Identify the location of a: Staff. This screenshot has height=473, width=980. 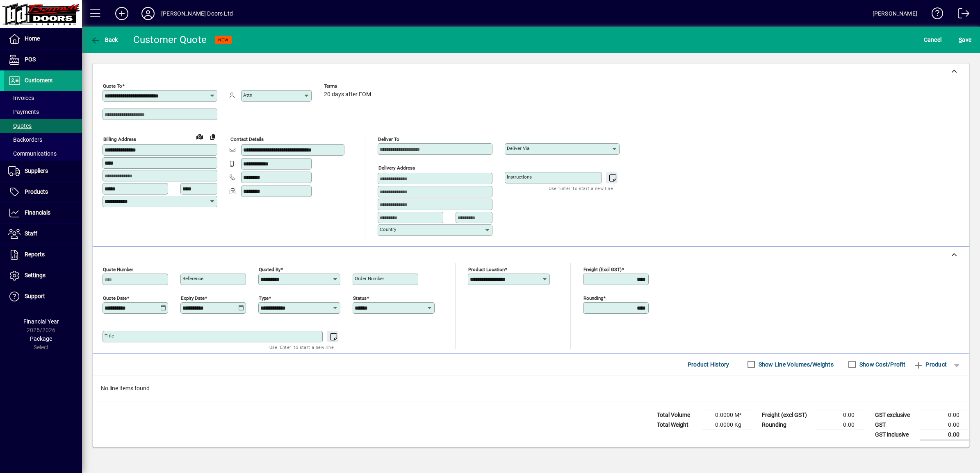
(43, 234).